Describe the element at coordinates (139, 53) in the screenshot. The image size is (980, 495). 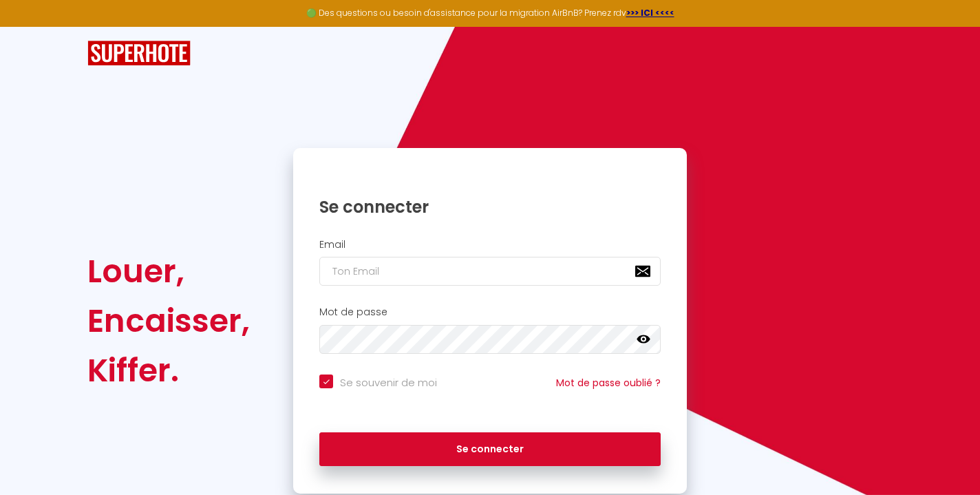
I see `img: SuperHote logo` at that location.